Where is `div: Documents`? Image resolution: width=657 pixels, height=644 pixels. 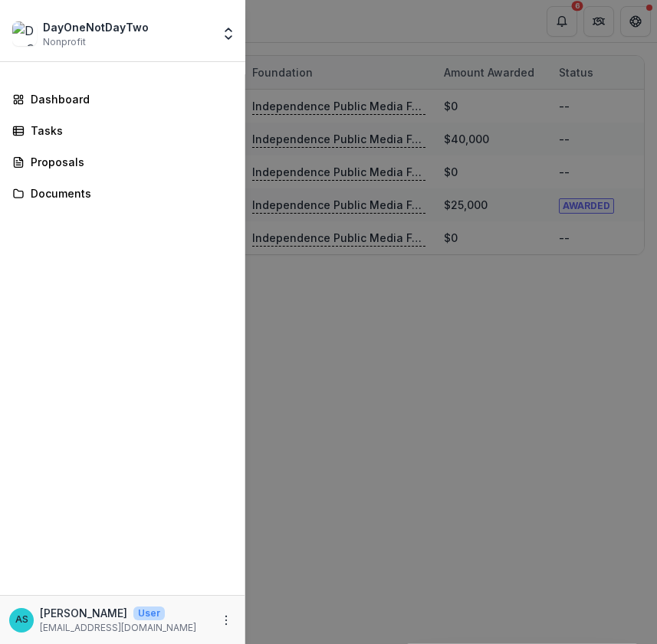 div: Documents is located at coordinates (128, 193).